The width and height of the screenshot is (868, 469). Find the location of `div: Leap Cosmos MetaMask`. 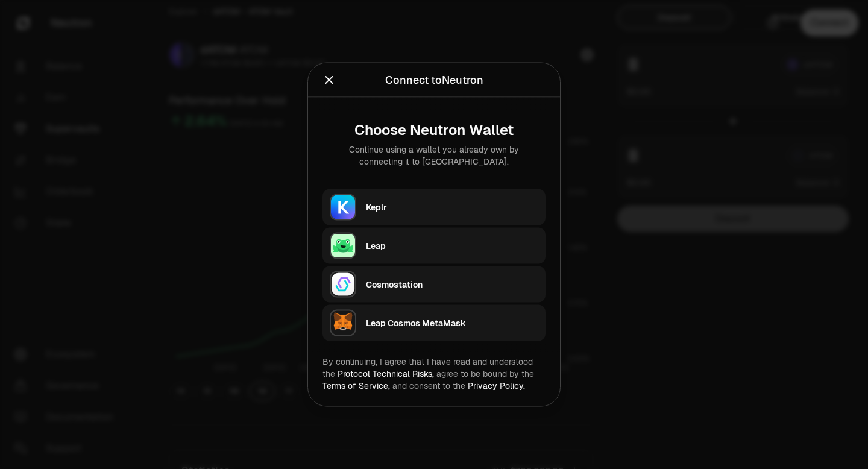

div: Leap Cosmos MetaMask is located at coordinates (452, 323).